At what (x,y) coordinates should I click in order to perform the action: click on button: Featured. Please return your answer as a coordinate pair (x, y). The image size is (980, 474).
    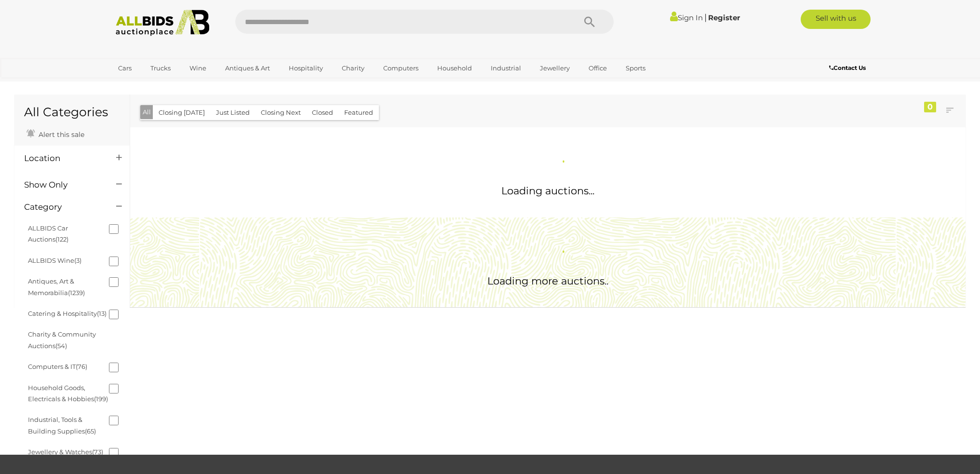
    Looking at the image, I should click on (358, 112).